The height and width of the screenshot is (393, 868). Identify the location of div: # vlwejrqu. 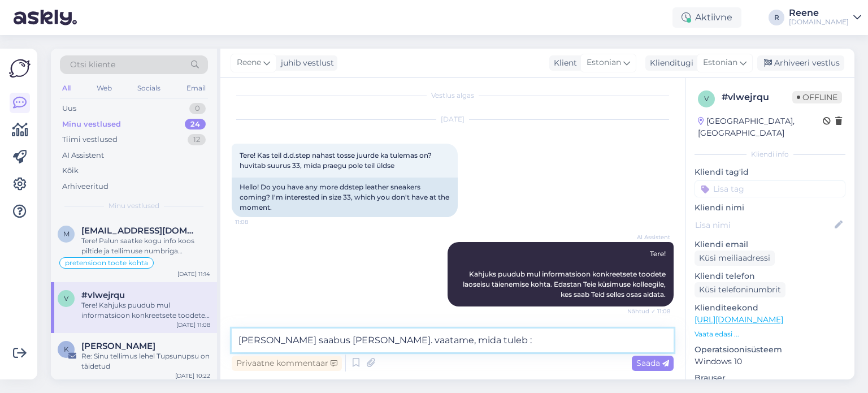
(757, 97).